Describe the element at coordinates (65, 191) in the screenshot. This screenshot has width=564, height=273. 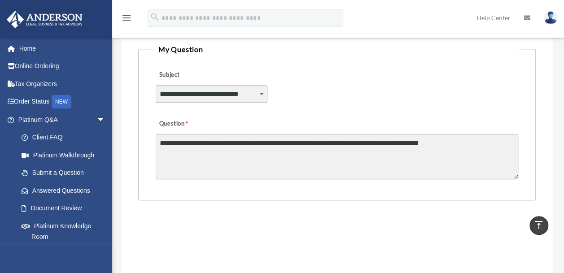
I see `a: Answered Questions` at that location.